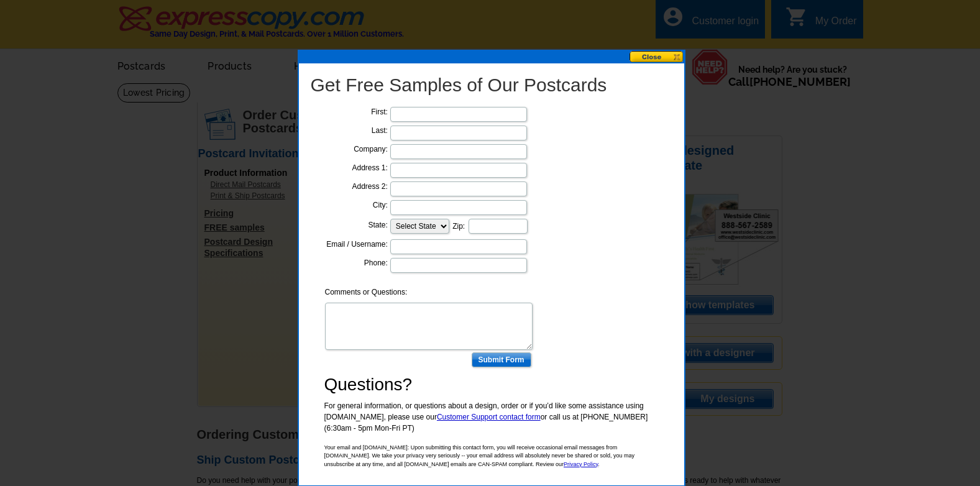 The width and height of the screenshot is (980, 486). What do you see at coordinates (498, 226) in the screenshot?
I see `input: Zip Code` at bounding box center [498, 226].